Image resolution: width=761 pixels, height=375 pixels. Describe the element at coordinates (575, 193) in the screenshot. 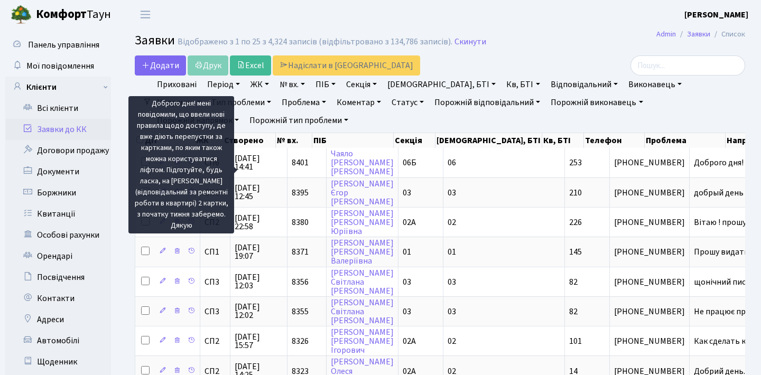

I see `span: 210` at that location.